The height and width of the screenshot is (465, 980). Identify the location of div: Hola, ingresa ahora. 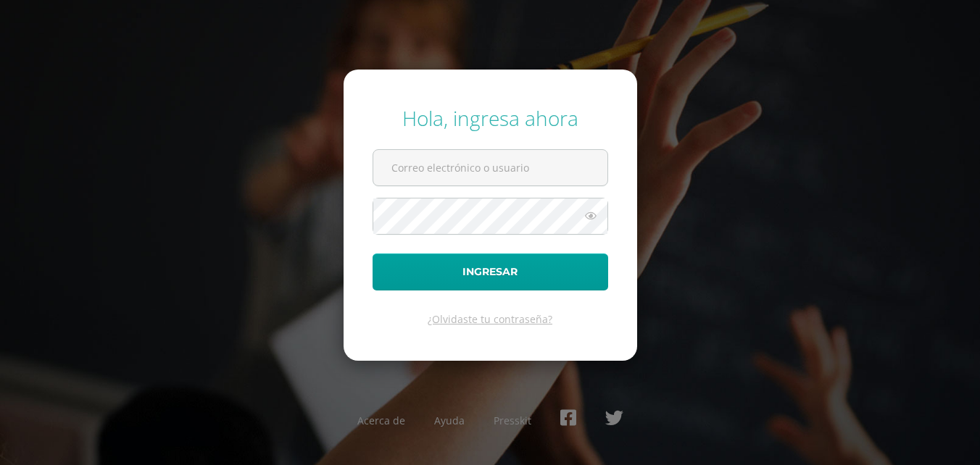
(490, 118).